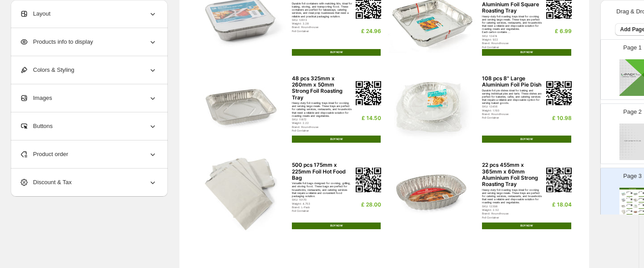  I want to click on div: SKU: 12613, so click(322, 20).